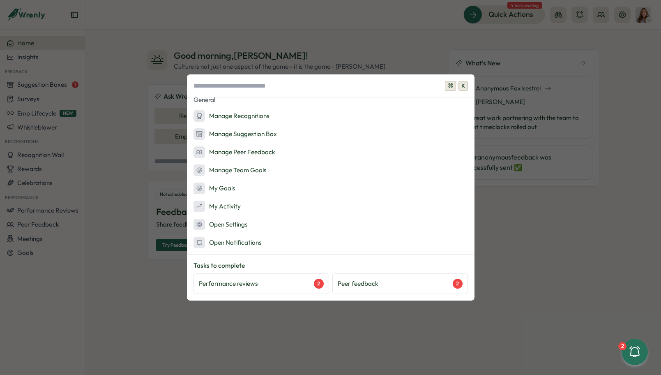 This screenshot has height=375, width=661. What do you see at coordinates (231, 116) in the screenshot?
I see `div: Manage Recognitions` at bounding box center [231, 116].